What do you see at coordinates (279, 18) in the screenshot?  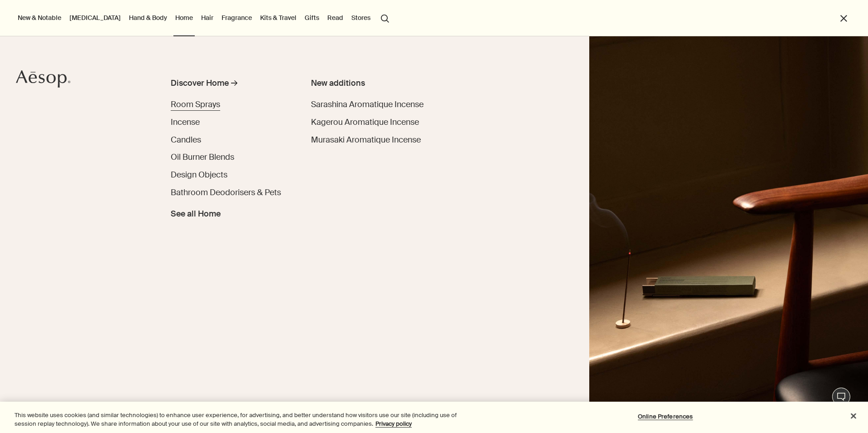 I see `a: Kits & Travel` at bounding box center [279, 18].